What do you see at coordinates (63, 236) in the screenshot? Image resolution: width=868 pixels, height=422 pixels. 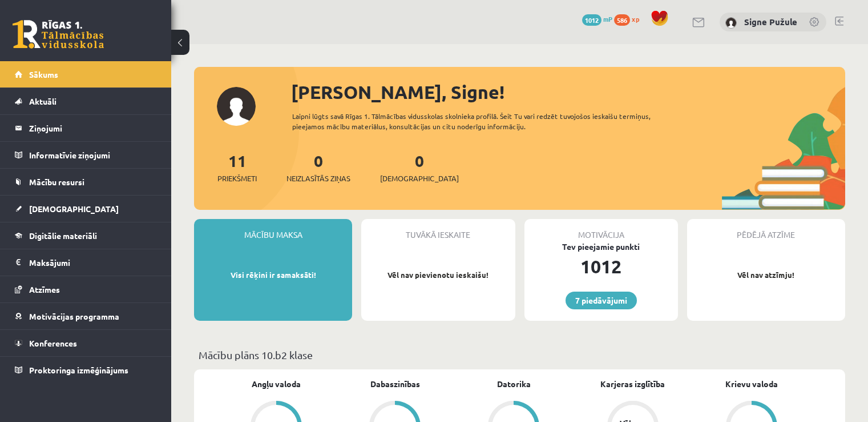 I see `span: Digitālie materiāli` at bounding box center [63, 236].